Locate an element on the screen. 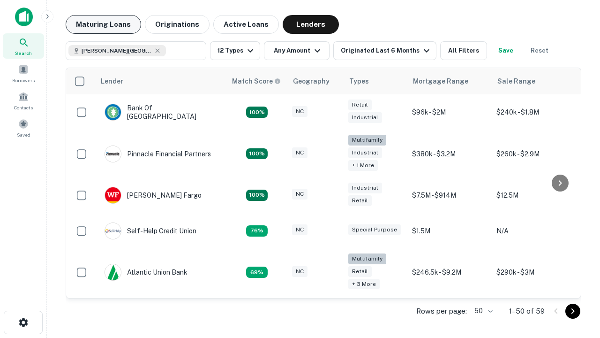 This screenshot has height=338, width=600. th: Capitalize uses an advanced AI algorithm to match your search with the best lender. The match sco... is located at coordinates (257, 81).